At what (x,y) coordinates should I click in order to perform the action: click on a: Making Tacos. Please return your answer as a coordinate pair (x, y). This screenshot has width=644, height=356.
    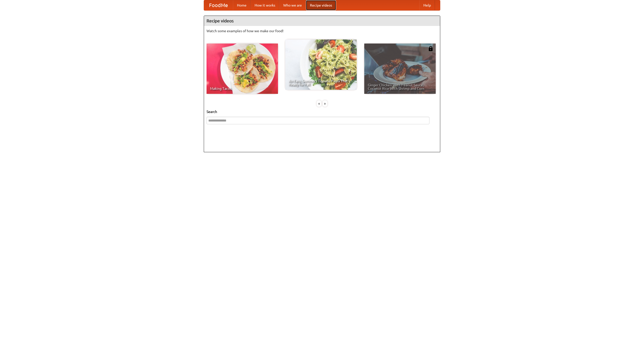
    Looking at the image, I should click on (242, 68).